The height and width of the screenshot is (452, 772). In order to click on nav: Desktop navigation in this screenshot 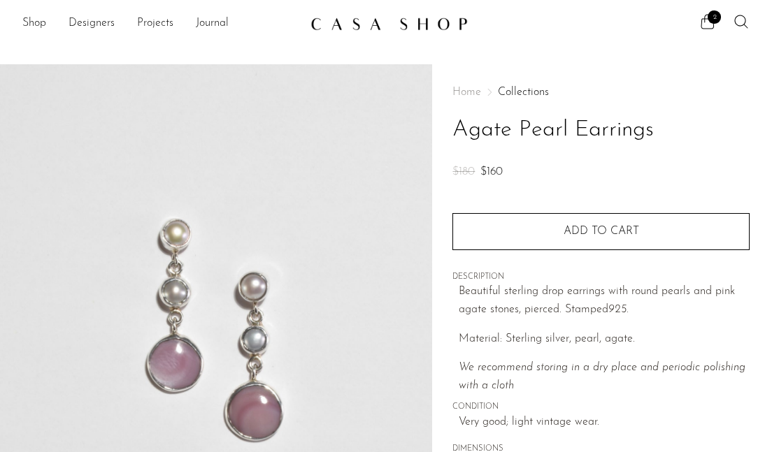, I will do `click(161, 24)`.